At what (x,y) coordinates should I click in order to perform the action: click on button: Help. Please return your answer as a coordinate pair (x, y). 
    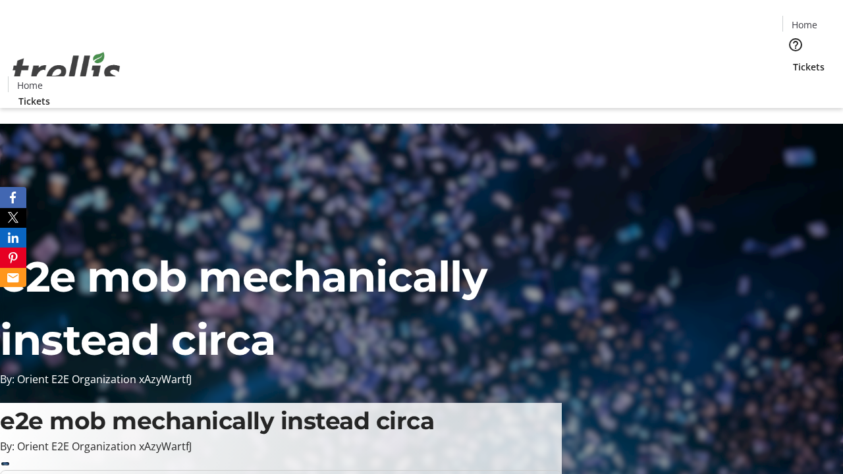
    Looking at the image, I should click on (795, 45).